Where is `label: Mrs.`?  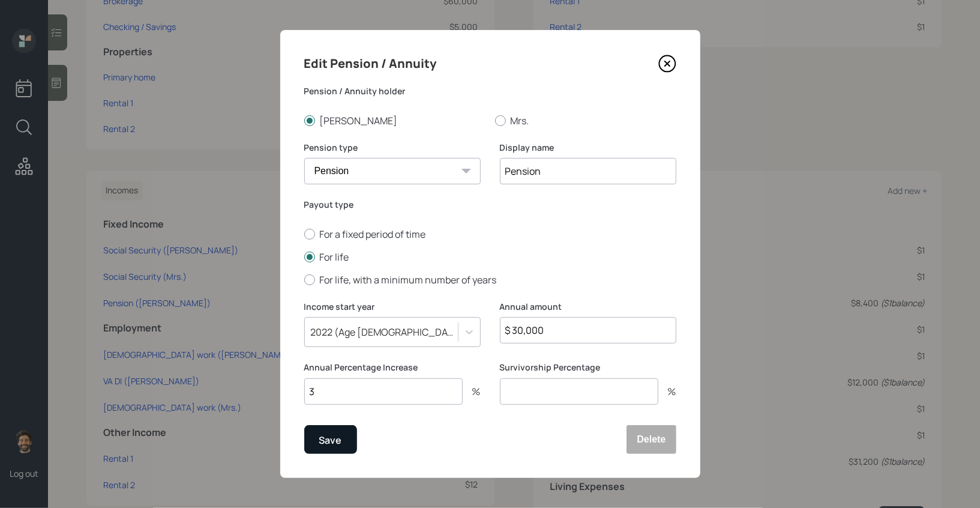
label: Mrs. is located at coordinates (585, 121).